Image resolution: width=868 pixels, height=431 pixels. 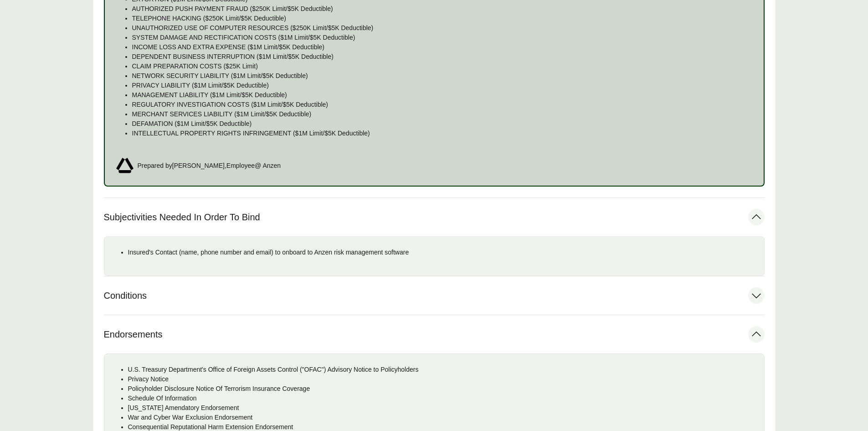 What do you see at coordinates (443, 66) in the screenshot?
I see `p: CLAIM PREPARATION COSTS ($25K Limit)` at bounding box center [443, 66].